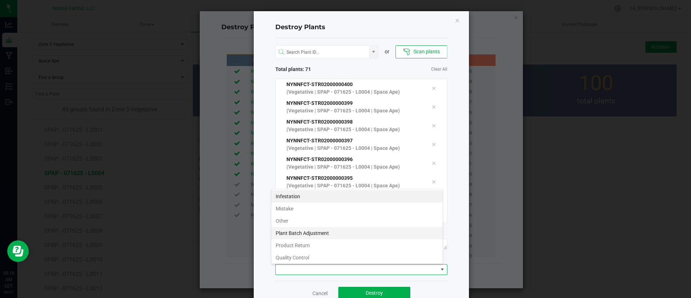  Describe the element at coordinates (320, 159) in the screenshot. I see `span: NYNNFCT-STR02000000396` at that location.